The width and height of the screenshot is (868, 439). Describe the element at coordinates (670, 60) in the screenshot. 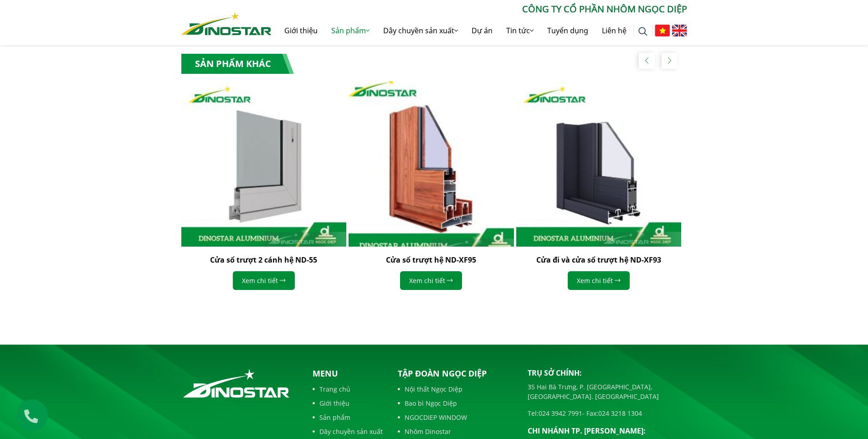

I see `div: Next slide` at that location.